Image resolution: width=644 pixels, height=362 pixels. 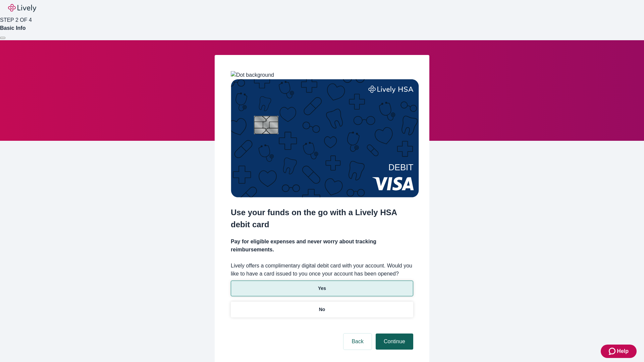 I want to click on button: Continue, so click(x=394, y=342).